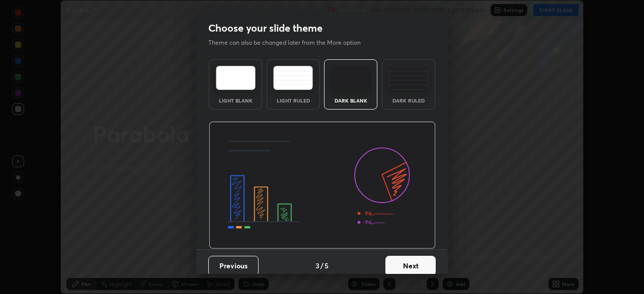 This screenshot has height=294, width=644. What do you see at coordinates (317, 265) in the screenshot?
I see `h4: 3` at bounding box center [317, 265].